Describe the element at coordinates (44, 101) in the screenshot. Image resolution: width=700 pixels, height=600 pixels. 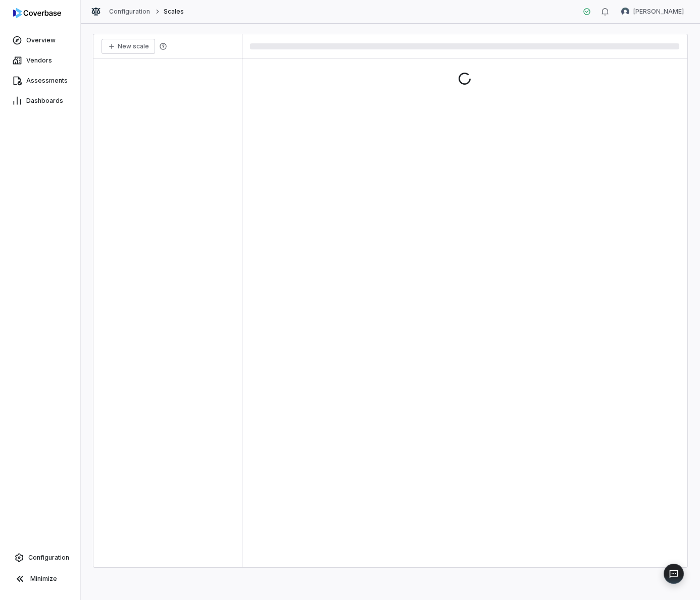
I see `span: Dashboards` at that location.